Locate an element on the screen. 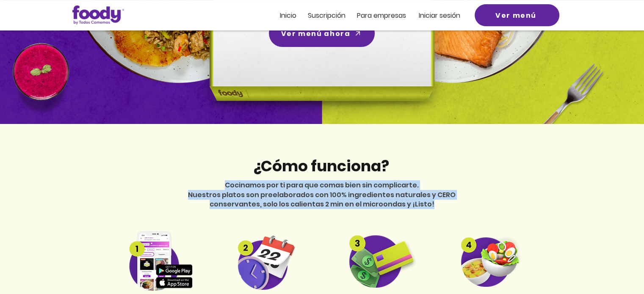 The height and width of the screenshot is (294, 644). a: Inicio is located at coordinates (288, 15).